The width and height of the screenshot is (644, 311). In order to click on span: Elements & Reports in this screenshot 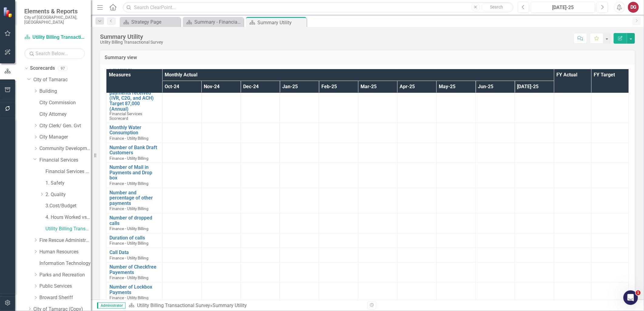, I will do `click(55, 11)`.